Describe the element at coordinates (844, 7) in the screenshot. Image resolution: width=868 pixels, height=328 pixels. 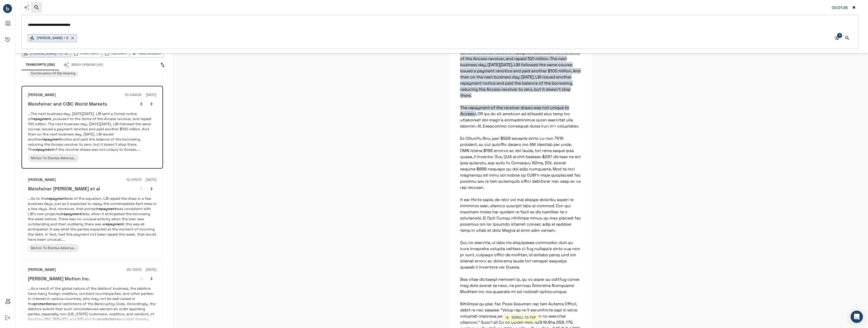
I see `button: Matter: 107868.0001` at that location.